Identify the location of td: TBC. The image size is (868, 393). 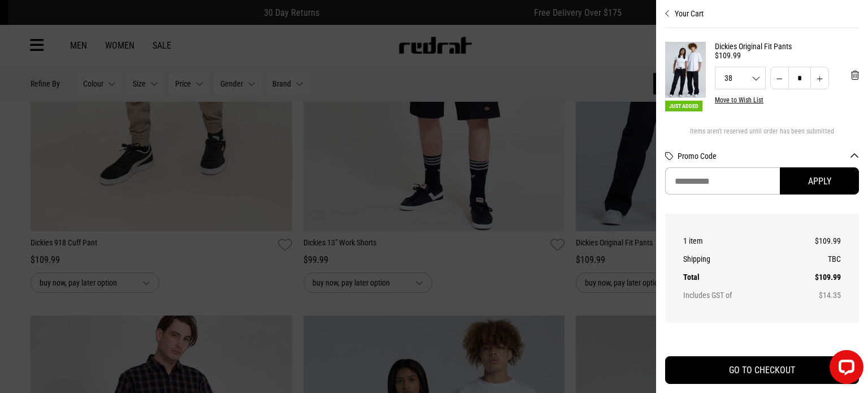
(813, 259).